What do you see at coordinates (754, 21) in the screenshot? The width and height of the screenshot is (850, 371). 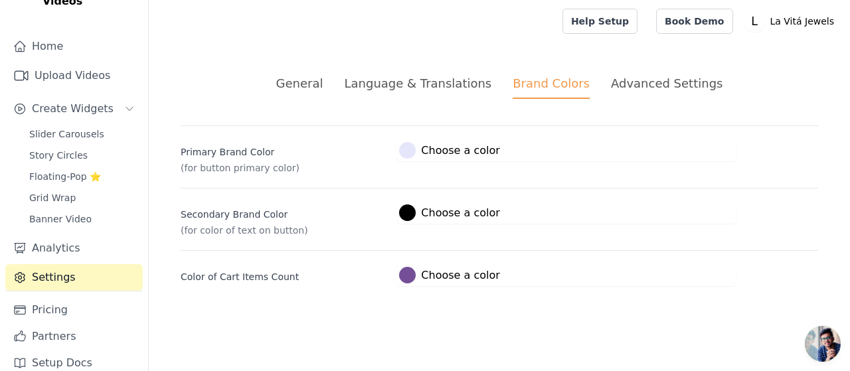 I see `text: L` at bounding box center [754, 21].